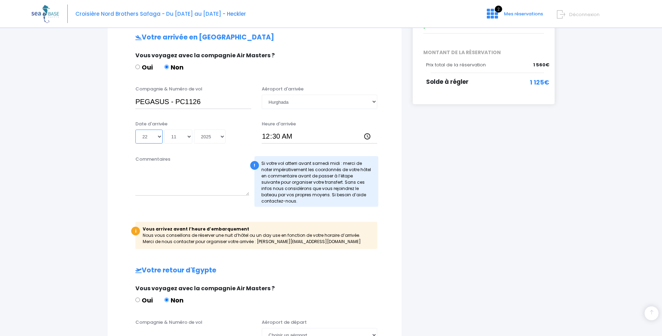 The image size is (662, 336). I want to click on span: Déconnexion, so click(584, 14).